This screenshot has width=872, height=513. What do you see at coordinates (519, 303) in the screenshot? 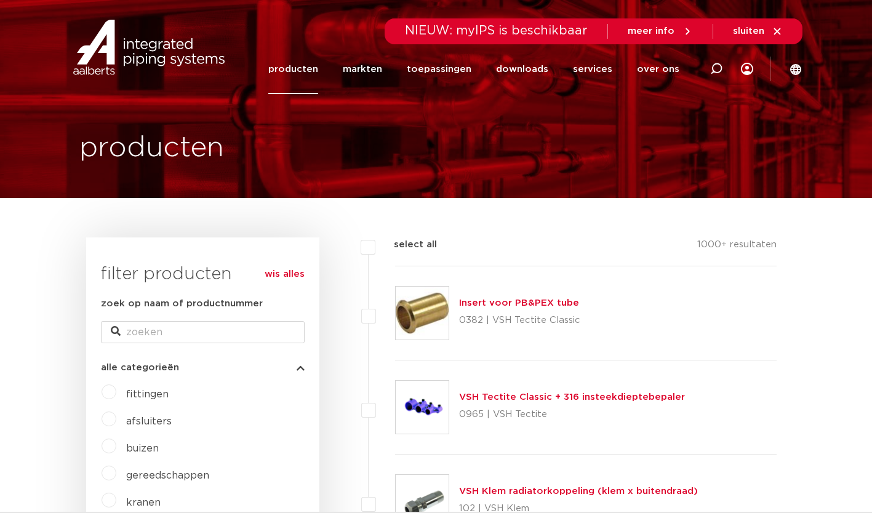
I see `a: Insert voor PB&PEX tube` at bounding box center [519, 303].